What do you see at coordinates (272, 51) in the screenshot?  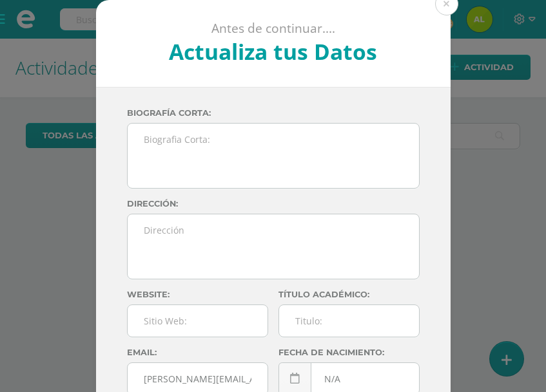 I see `h2: Actualiza tus Datos` at bounding box center [272, 51].